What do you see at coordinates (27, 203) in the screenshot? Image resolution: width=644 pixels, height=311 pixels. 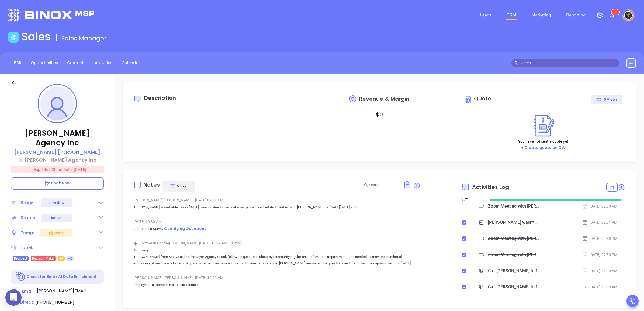 I see `div: Stage:` at bounding box center [27, 203].